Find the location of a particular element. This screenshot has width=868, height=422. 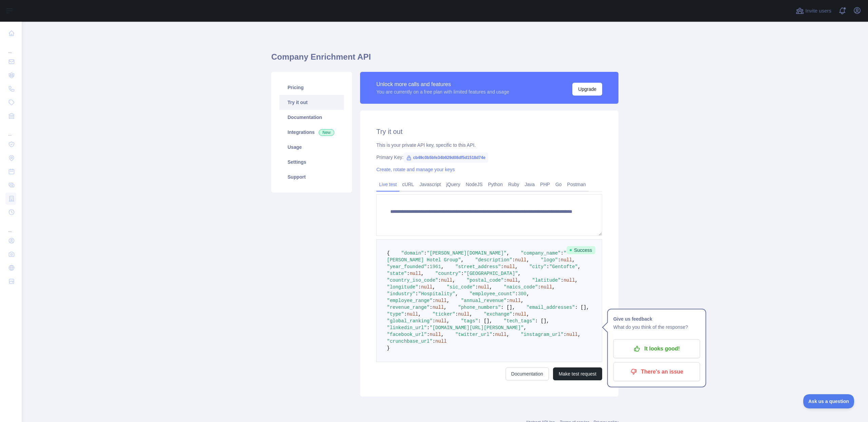

span: "city" is located at coordinates (538, 266).